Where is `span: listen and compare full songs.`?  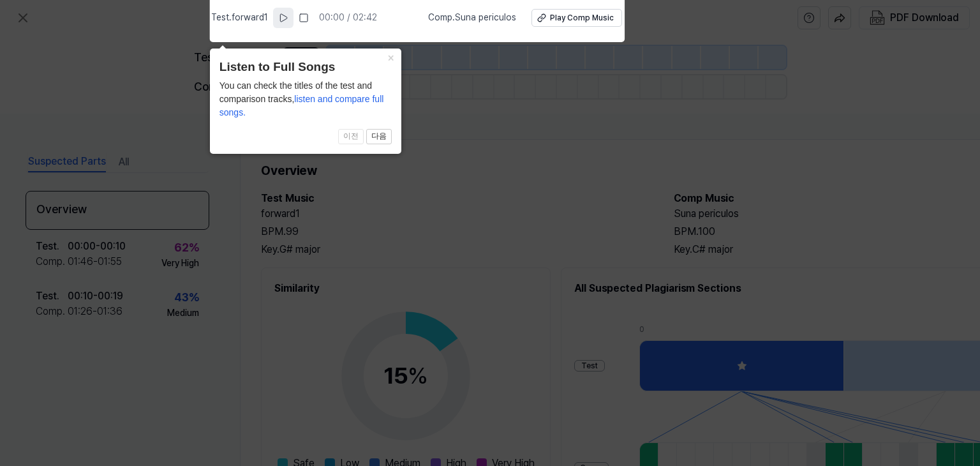 span: listen and compare full songs. is located at coordinates (302, 105).